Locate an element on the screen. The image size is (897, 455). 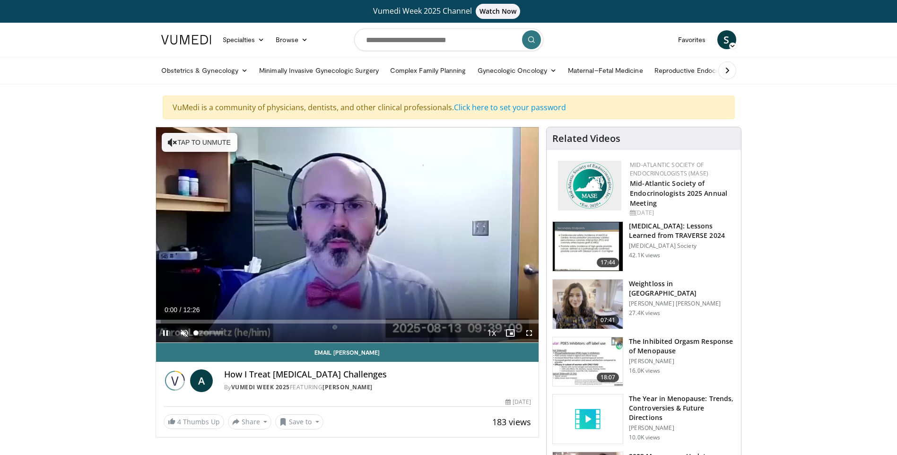
video-js: Video Player is located at coordinates (347, 235).